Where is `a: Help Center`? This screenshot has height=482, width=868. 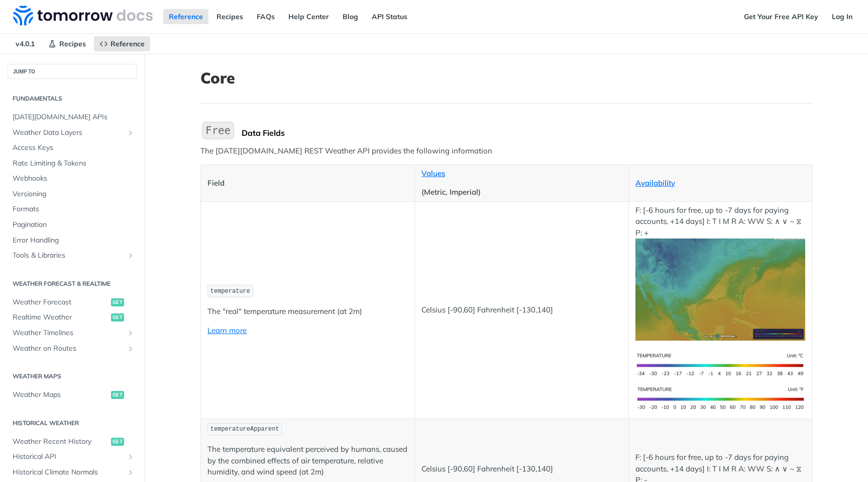
a: Help Center is located at coordinates (309, 17).